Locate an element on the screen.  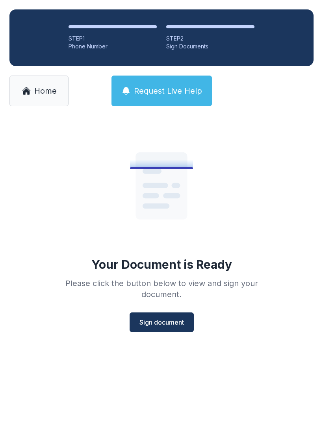
div: Phone Number is located at coordinates (113, 46).